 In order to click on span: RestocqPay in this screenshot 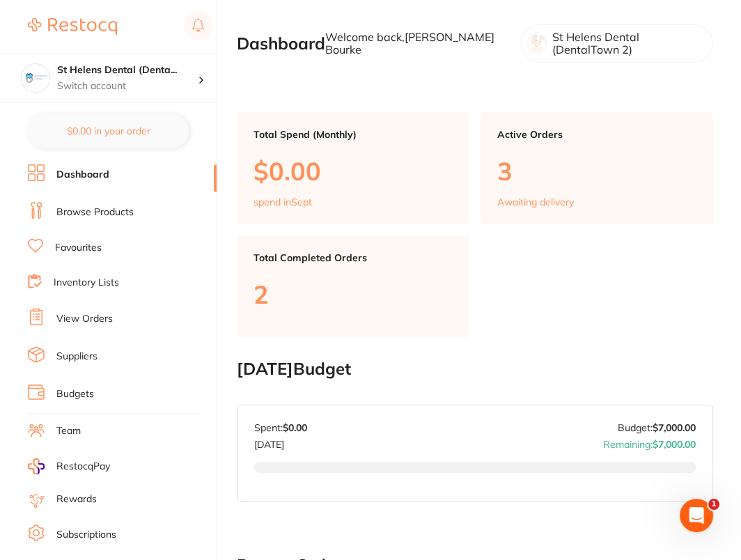, I will do `click(83, 466)`.